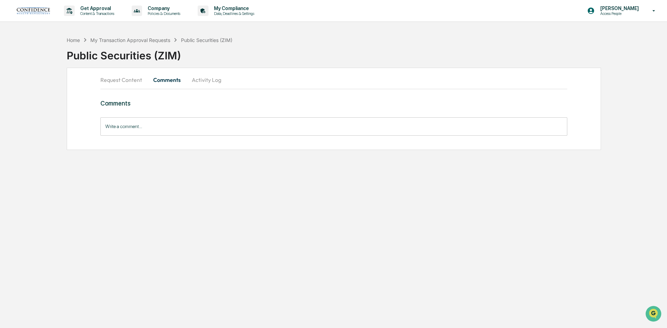  What do you see at coordinates (56, 63) in the screenshot?
I see `div: We're available if you need us!` at bounding box center [56, 63].